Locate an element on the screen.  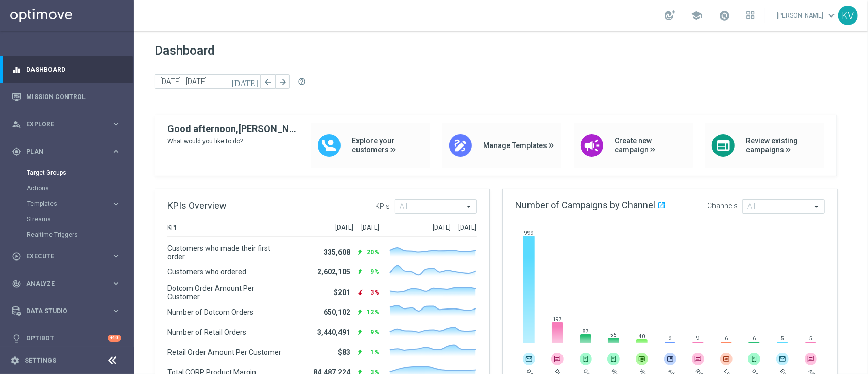
button: play_circle_outline Execute keyboard_arrow_right is located at coordinates (67, 257).